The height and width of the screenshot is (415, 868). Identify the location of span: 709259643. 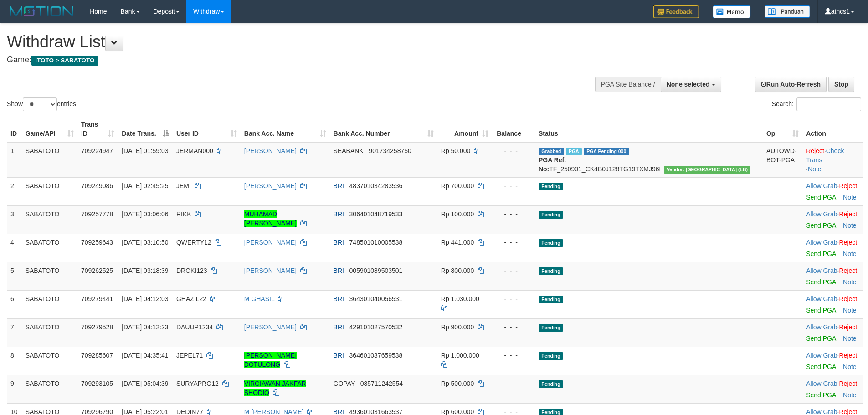
(97, 242).